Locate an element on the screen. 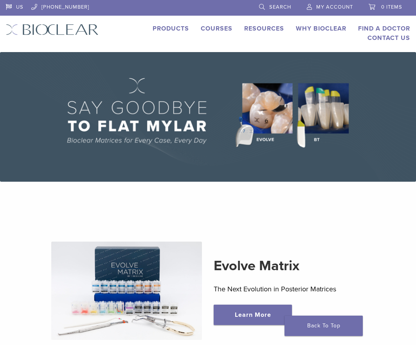 Image resolution: width=416 pixels, height=345 pixels. a: Products is located at coordinates (171, 29).